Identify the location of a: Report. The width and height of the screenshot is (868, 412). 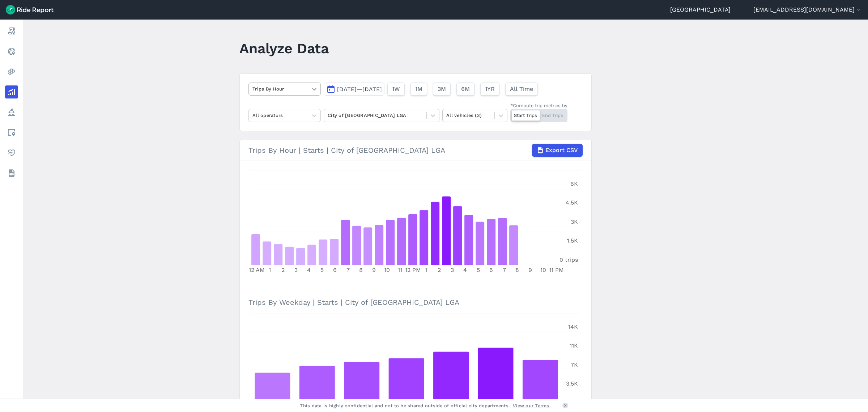
(12, 31).